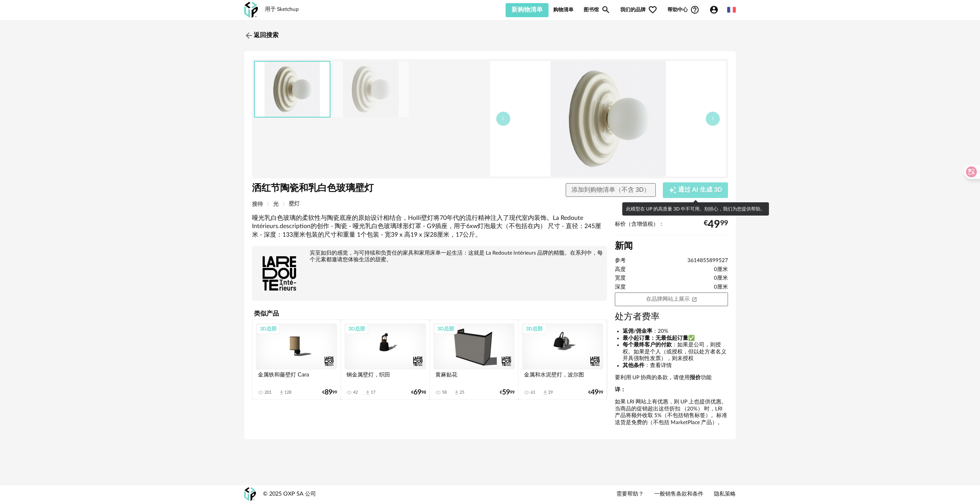 The image size is (980, 503). What do you see at coordinates (262, 36) in the screenshot?
I see `a: 返回搜索` at bounding box center [262, 36].